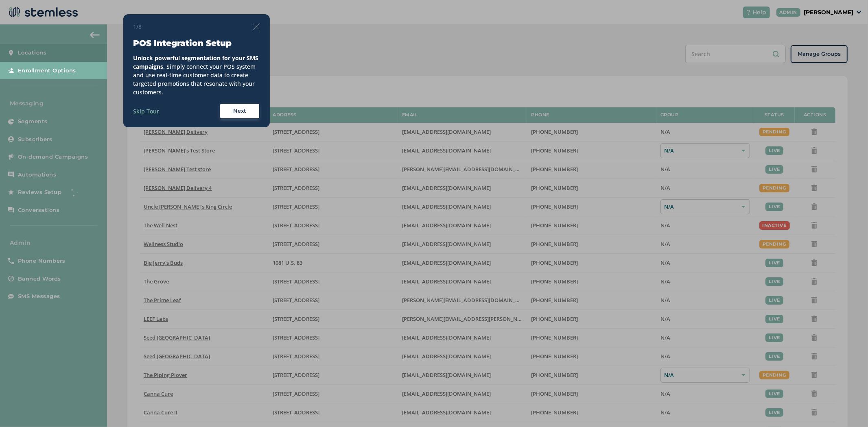  Describe the element at coordinates (239, 111) in the screenshot. I see `button: Next` at that location.